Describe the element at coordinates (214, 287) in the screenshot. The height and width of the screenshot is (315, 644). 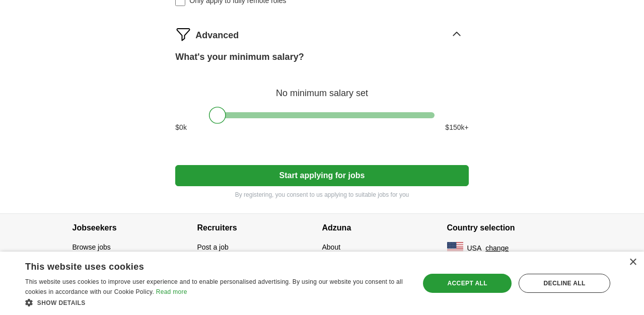
I see `span: This website uses cookies to improve user experience and to enable personalised advertising. By u...` at that location.